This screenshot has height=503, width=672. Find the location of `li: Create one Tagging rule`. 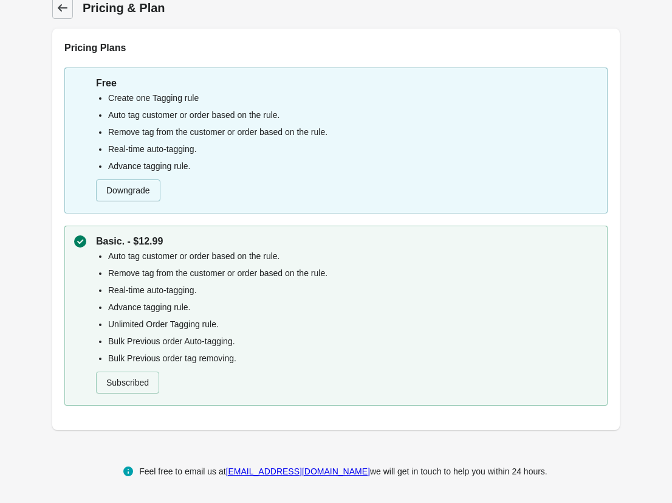

li: Create one Tagging rule is located at coordinates (353, 98).